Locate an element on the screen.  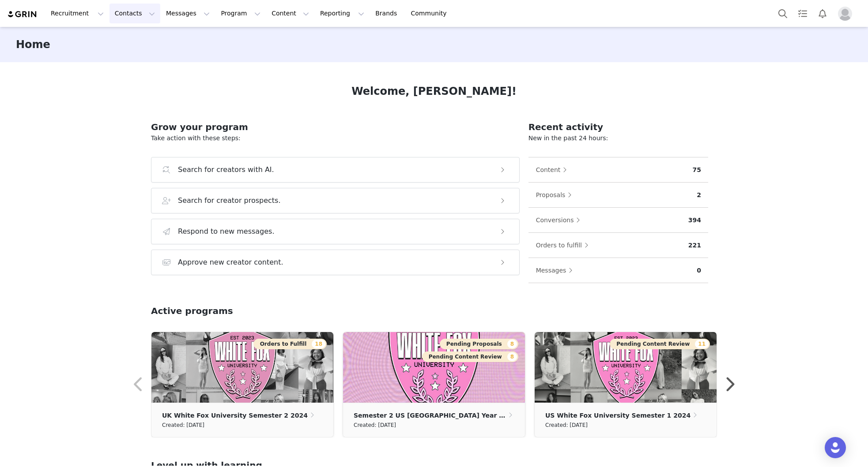
button: Profile is located at coordinates (847, 13).